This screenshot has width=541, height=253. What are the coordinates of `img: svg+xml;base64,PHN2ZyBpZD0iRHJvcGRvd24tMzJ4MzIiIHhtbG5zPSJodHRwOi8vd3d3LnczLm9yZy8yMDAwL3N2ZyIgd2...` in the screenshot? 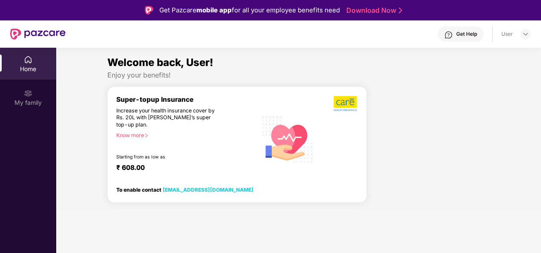 It's located at (525, 34).